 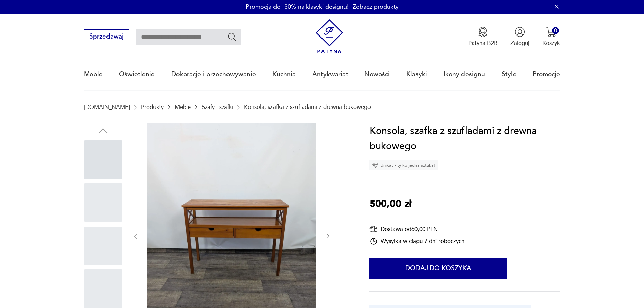 I want to click on p: Zaloguj, so click(x=520, y=43).